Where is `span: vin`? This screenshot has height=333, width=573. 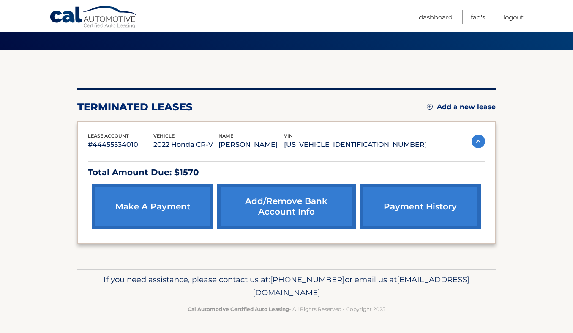
span: vin is located at coordinates (288, 136).